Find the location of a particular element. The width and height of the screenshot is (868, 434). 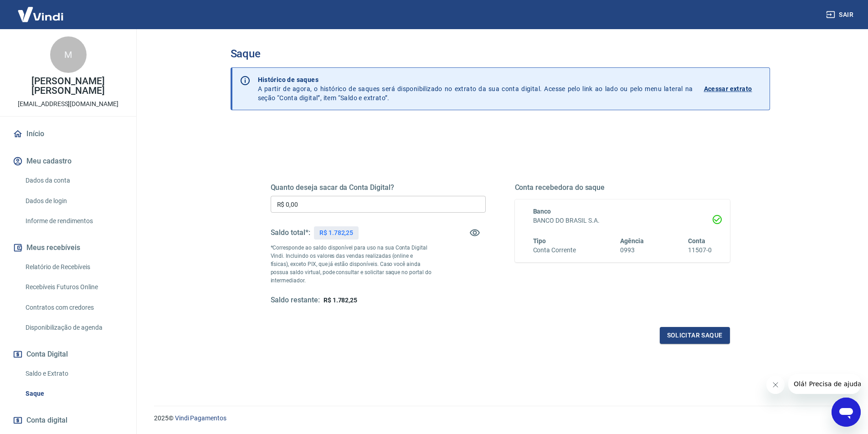

span: Olá! Precisa de ajuda? is located at coordinates (41, 10).